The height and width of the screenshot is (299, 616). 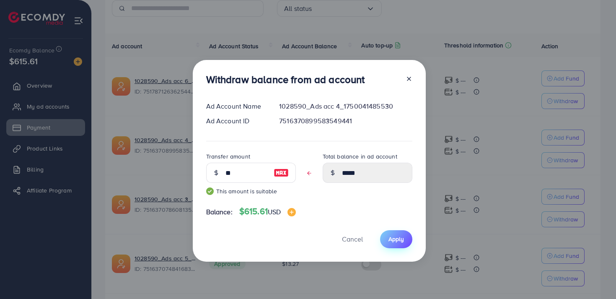 What do you see at coordinates (396, 239) in the screenshot?
I see `button: Apply` at bounding box center [396, 239].